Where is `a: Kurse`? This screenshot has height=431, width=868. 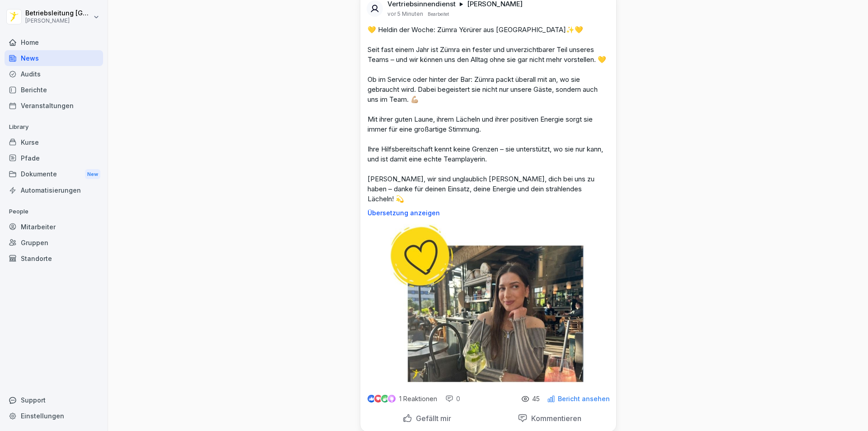 a: Kurse is located at coordinates (54, 142).